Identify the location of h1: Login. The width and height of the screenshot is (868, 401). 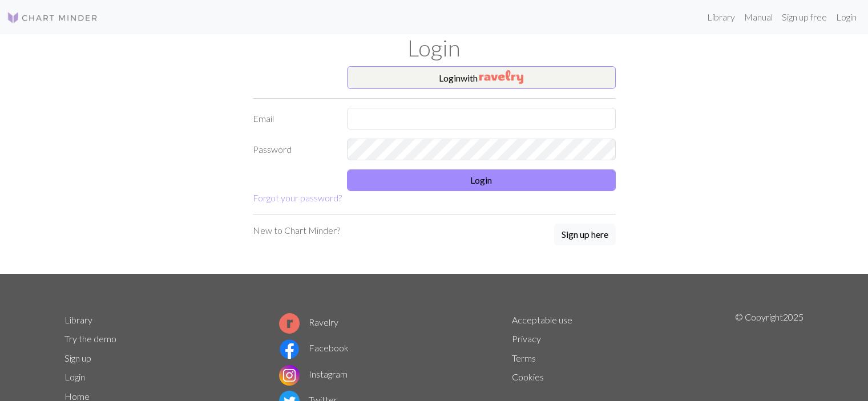
(434, 48).